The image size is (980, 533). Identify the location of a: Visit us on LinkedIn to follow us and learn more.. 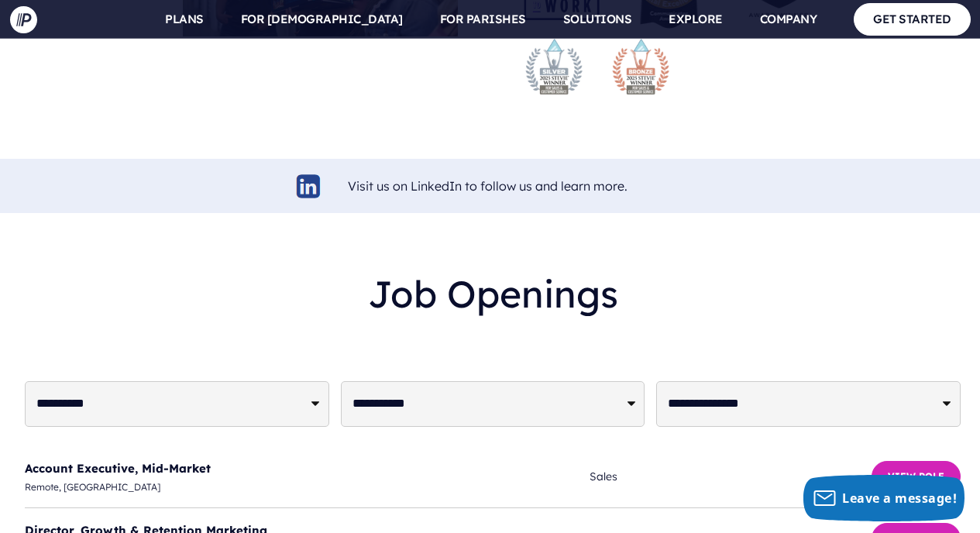
(488, 186).